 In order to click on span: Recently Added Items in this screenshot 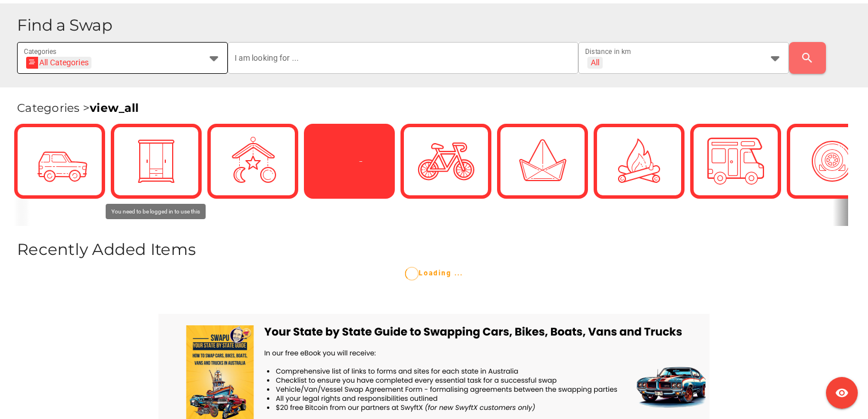, I will do `click(106, 249)`.